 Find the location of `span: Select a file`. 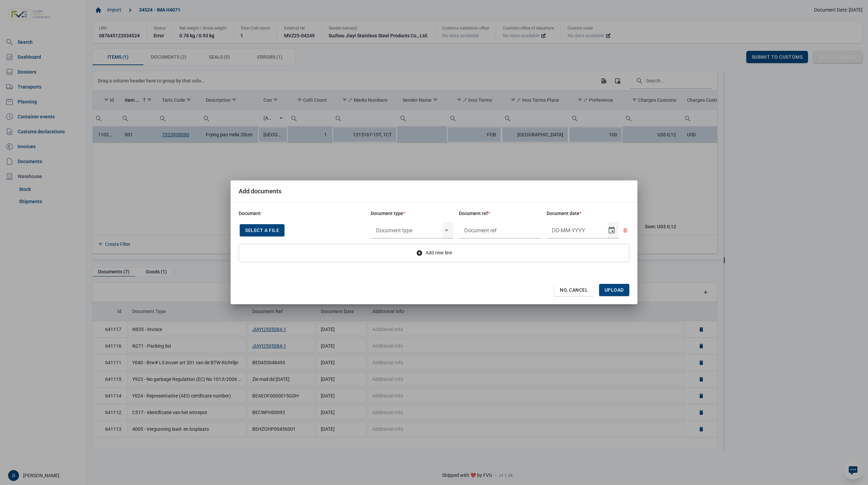

span: Select a file is located at coordinates (262, 231).